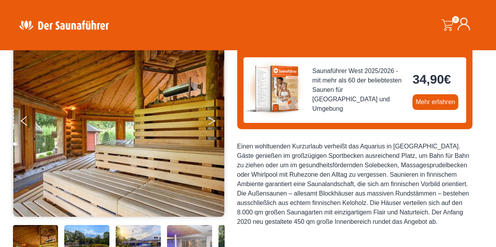 This screenshot has width=496, height=247. I want to click on img: der-saunafuehrer-2025-west.jpg, so click(275, 89).